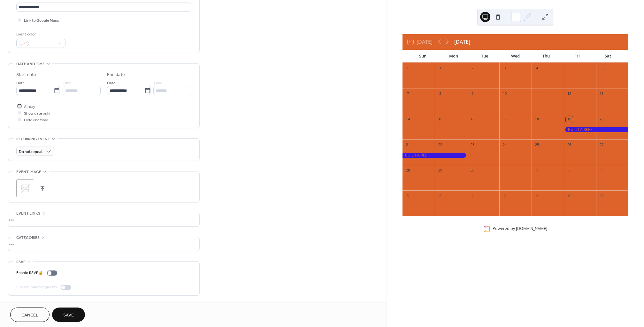 The width and height of the screenshot is (644, 327). I want to click on div: 21, so click(408, 145).